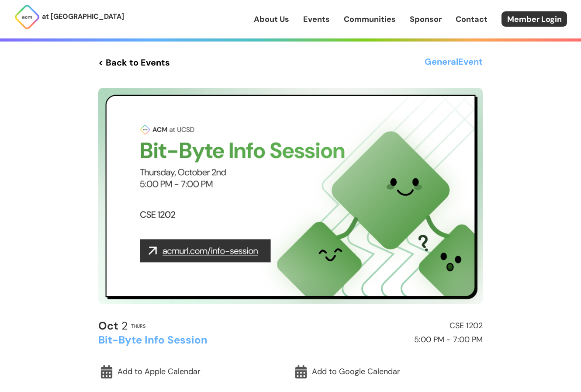  Describe the element at coordinates (108, 326) in the screenshot. I see `b: Oct` at that location.